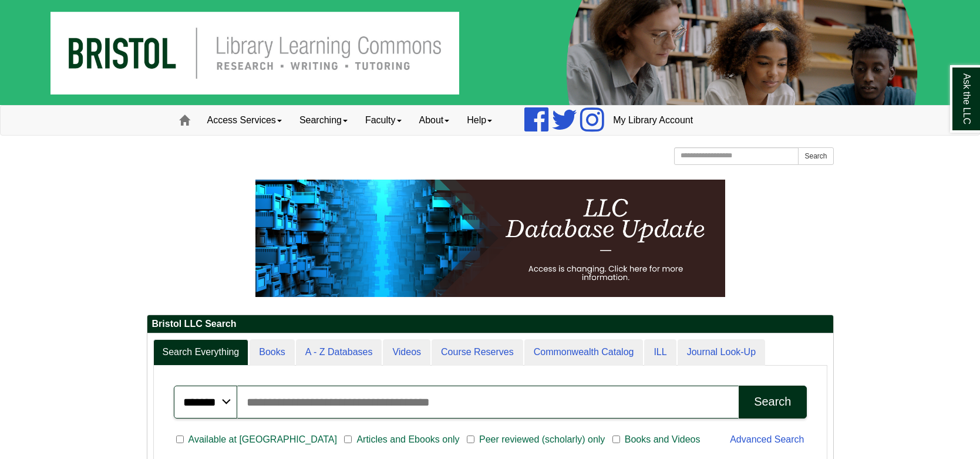 This screenshot has width=980, height=459. What do you see at coordinates (662, 440) in the screenshot?
I see `span: Books and Videos` at bounding box center [662, 440].